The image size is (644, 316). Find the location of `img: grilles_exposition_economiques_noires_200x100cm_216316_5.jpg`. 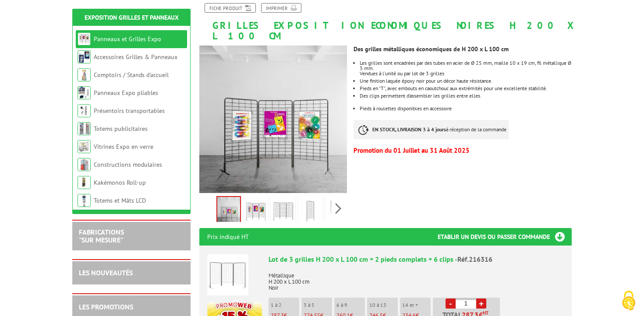

img: grilles_exposition_economiques_noires_200x100cm_216316_5.jpg is located at coordinates (337, 212).